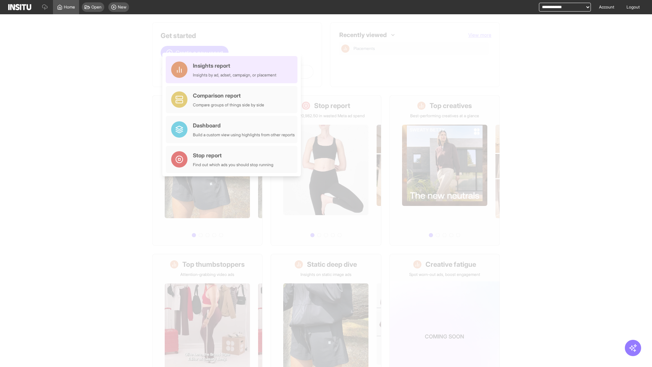 This screenshot has width=652, height=367. What do you see at coordinates (228, 105) in the screenshot?
I see `div: Compare groups of things side by side` at bounding box center [228, 105].